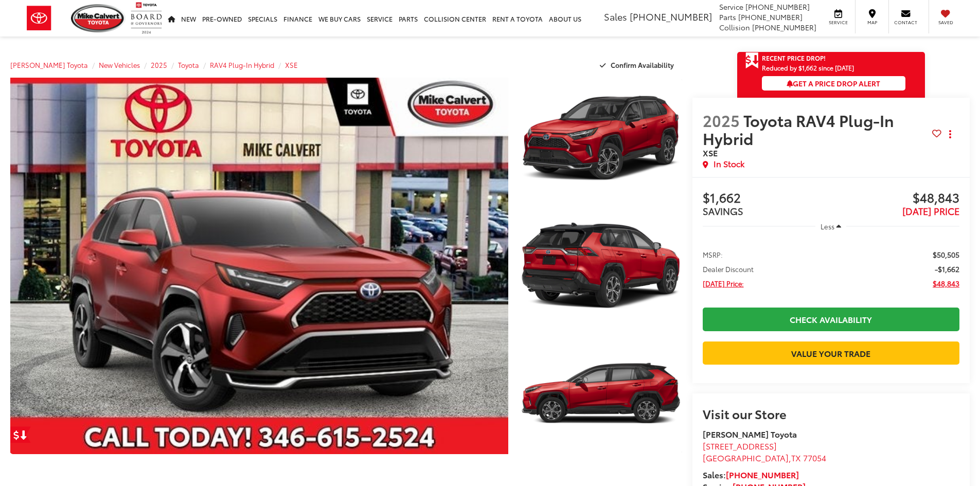 Image resolution: width=980 pixels, height=486 pixels. I want to click on span: Contact, so click(906, 22).